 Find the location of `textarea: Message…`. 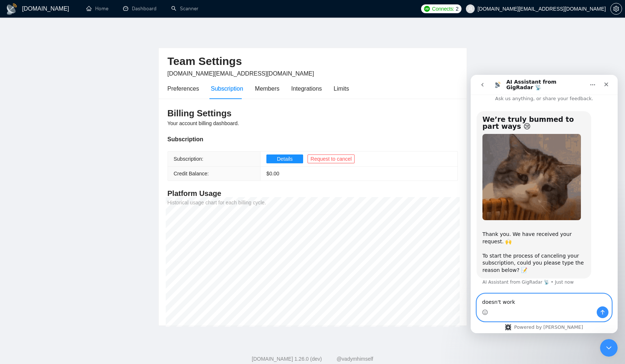

textarea: Message… is located at coordinates (73, 225).